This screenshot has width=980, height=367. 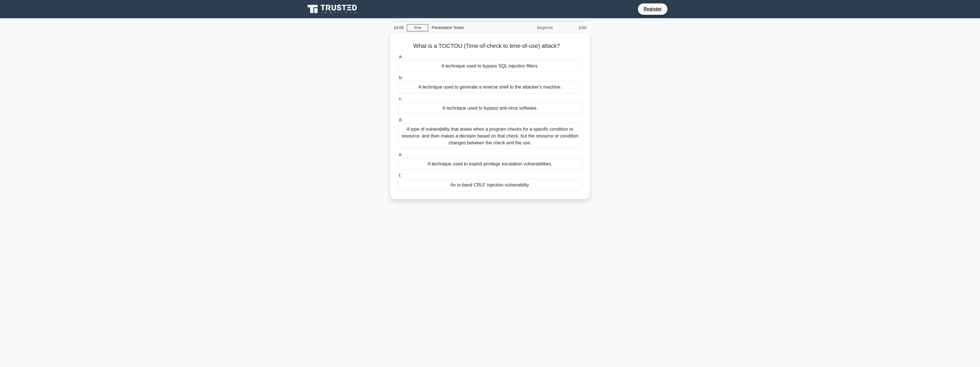 I want to click on div: A technique used to bypass SQL injection filters., so click(x=490, y=66).